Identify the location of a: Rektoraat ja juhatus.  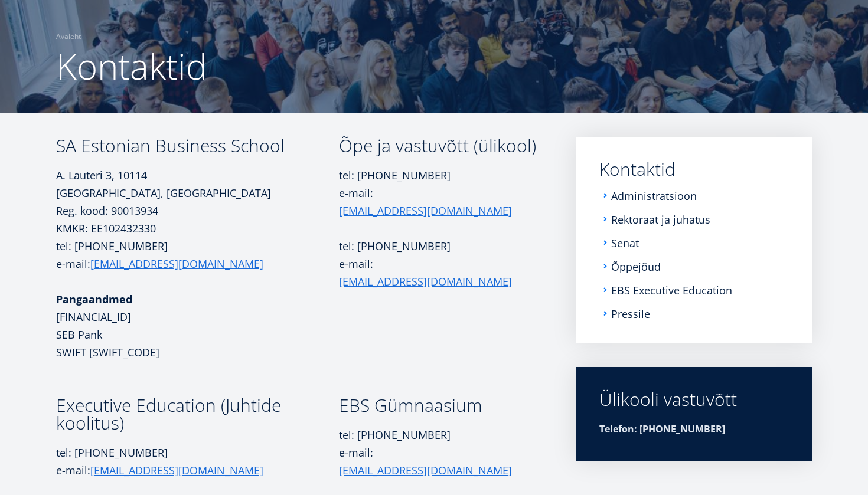
(660, 219).